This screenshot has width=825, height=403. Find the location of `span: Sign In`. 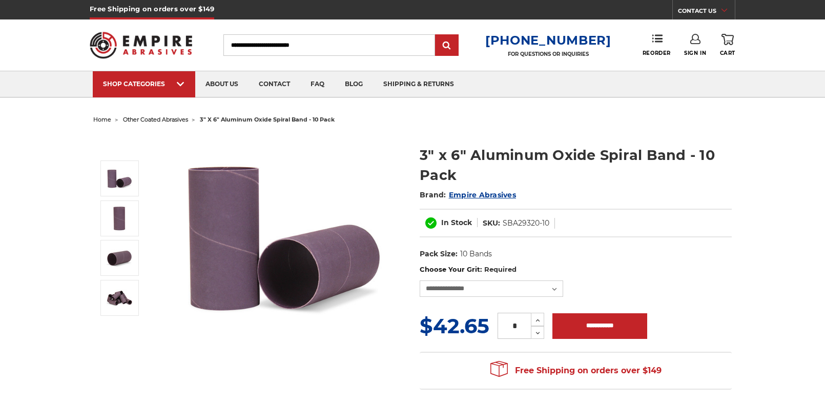

span: Sign In is located at coordinates (695, 53).